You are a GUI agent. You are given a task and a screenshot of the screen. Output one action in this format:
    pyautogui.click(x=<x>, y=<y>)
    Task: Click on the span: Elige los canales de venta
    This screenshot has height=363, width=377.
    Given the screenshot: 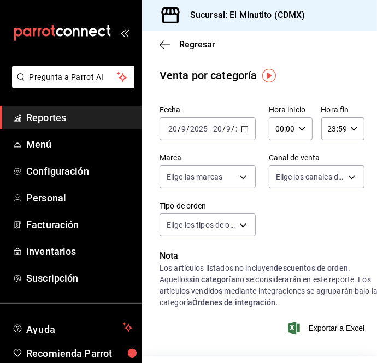 What is the action you would take?
    pyautogui.click(x=310, y=177)
    